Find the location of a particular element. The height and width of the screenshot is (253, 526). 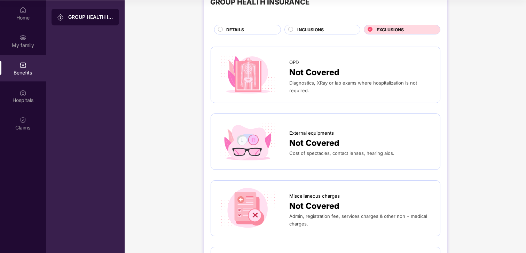

span: INCLUSIONS is located at coordinates (311, 30).